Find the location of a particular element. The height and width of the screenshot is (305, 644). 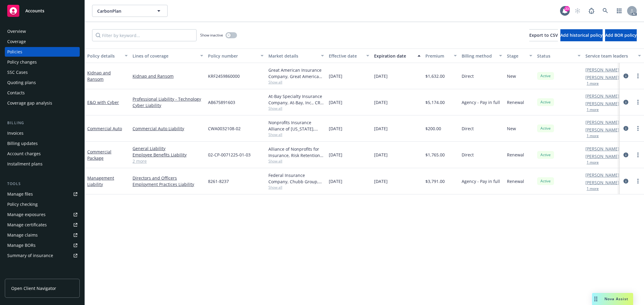

div: Stage is located at coordinates (516, 56).